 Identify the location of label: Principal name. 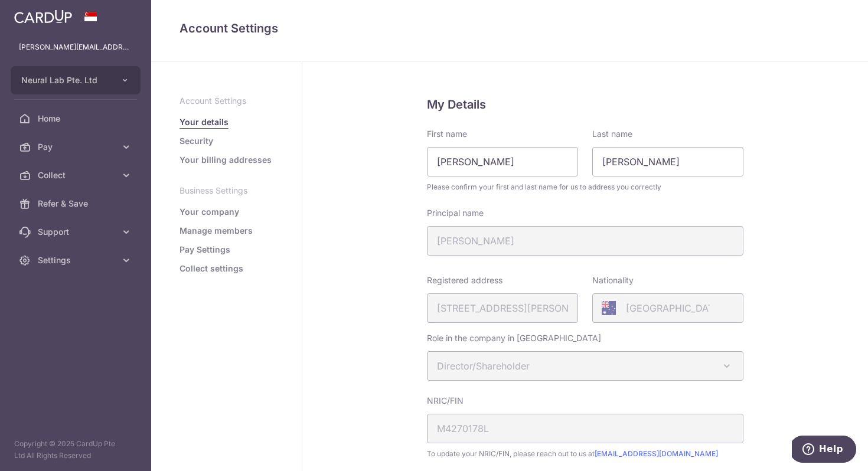
(455, 213).